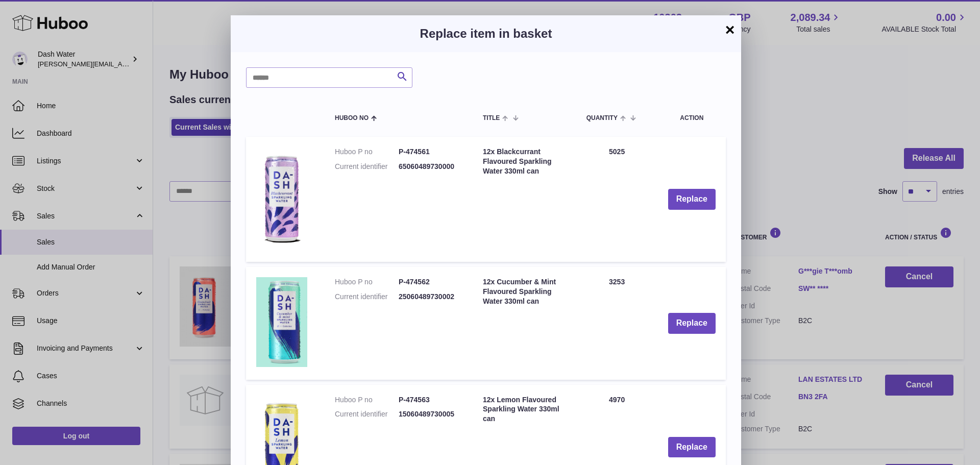  Describe the element at coordinates (282, 198) in the screenshot. I see `img: 12x Blackcurrant Flavoured Sparkling Water 330ml can` at that location.